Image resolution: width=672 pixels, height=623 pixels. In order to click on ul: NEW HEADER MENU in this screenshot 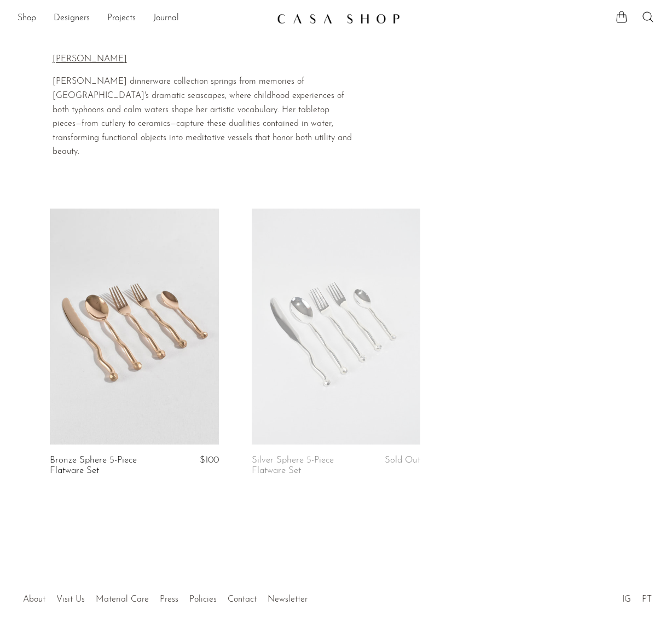, I will do `click(143, 18)`.